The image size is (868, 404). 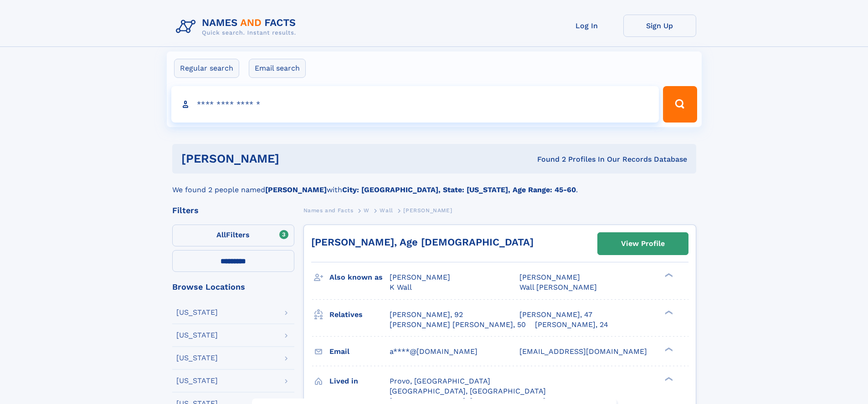 I want to click on a: W, so click(x=366, y=210).